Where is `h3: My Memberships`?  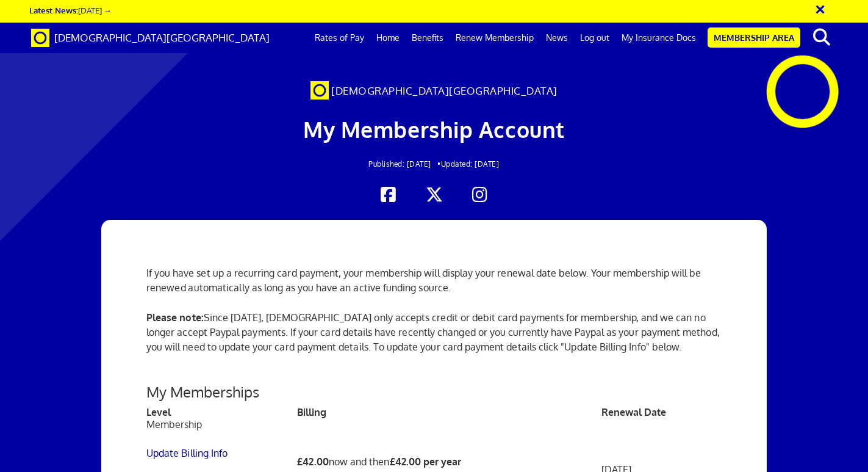 h3: My Memberships is located at coordinates (434, 392).